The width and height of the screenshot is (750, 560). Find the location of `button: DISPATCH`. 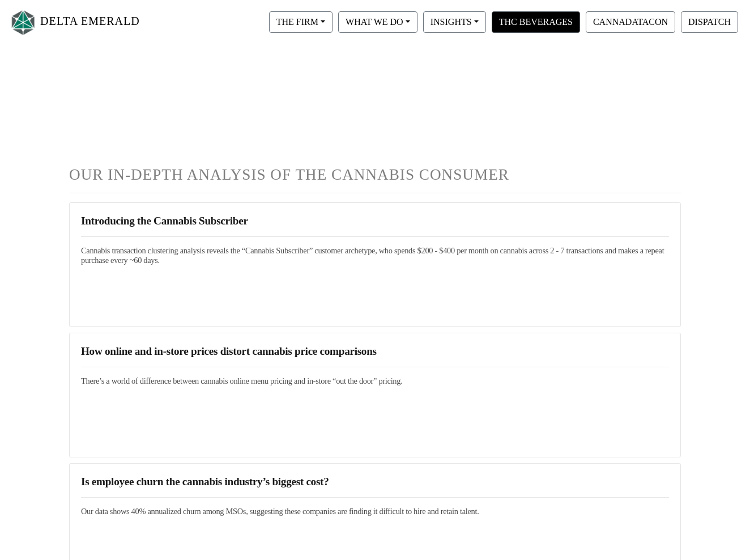

button: DISPATCH is located at coordinates (710, 22).